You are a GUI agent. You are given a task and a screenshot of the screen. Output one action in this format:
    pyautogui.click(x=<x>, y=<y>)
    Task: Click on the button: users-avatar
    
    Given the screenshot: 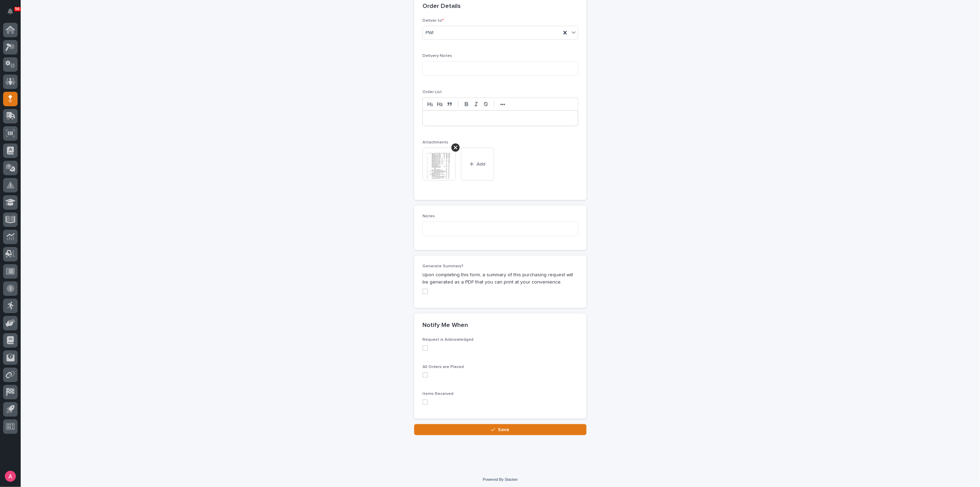 What is the action you would take?
    pyautogui.click(x=10, y=477)
    